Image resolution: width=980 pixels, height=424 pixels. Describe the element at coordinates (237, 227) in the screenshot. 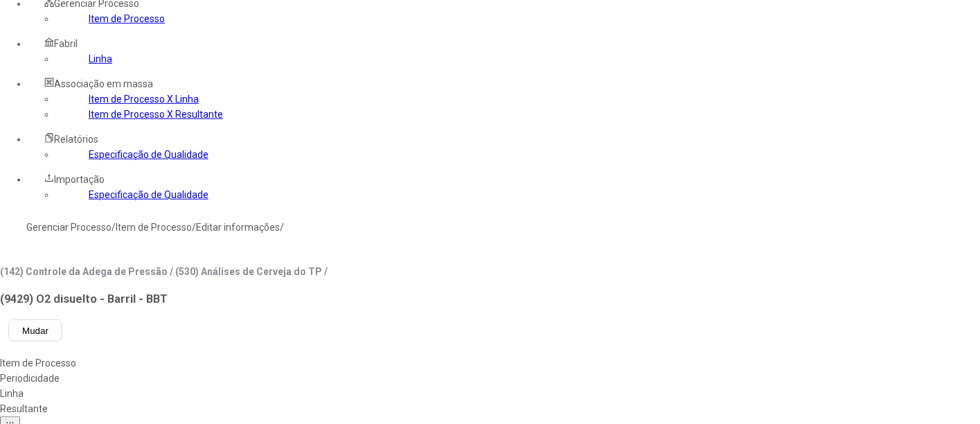

I see `a: Editar informações` at that location.